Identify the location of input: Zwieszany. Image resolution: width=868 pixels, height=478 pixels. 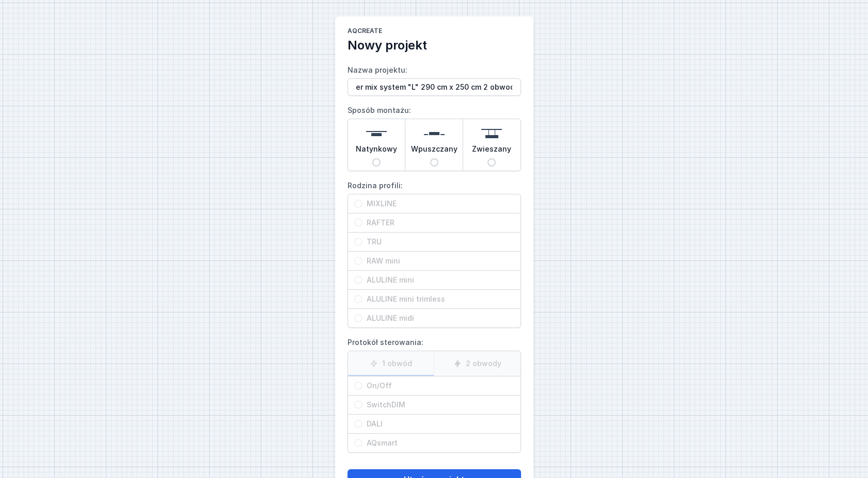
(491, 162).